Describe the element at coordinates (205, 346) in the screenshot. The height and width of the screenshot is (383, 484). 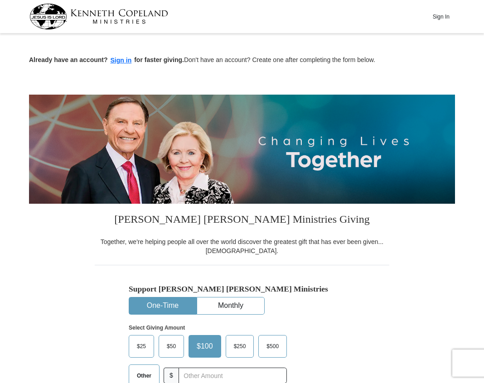
I see `span: $100` at that location.